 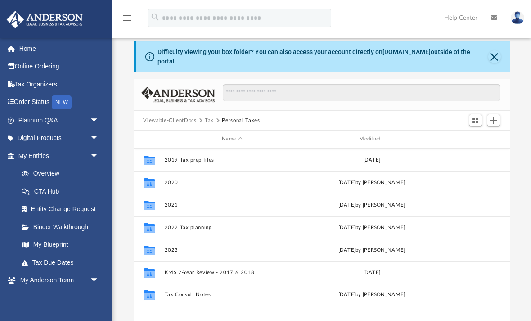 I want to click on a: My Anderson Team, so click(x=58, y=298).